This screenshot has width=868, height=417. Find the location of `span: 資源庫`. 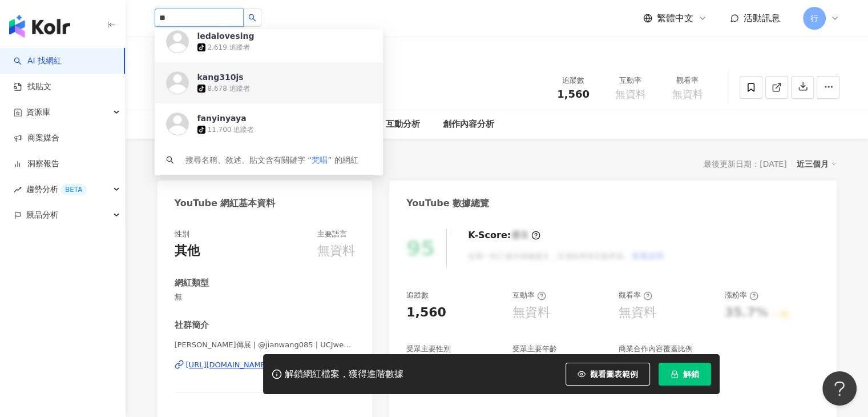

span: 資源庫 is located at coordinates (38, 112).